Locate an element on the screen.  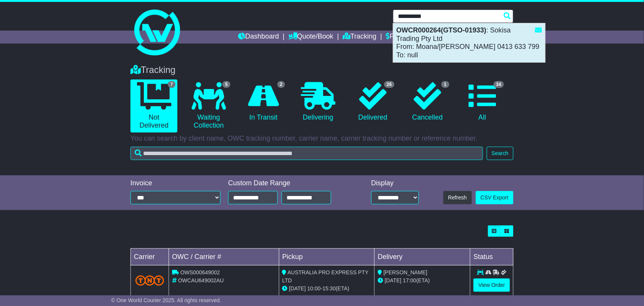
a: 2 In Transit is located at coordinates (263, 102).